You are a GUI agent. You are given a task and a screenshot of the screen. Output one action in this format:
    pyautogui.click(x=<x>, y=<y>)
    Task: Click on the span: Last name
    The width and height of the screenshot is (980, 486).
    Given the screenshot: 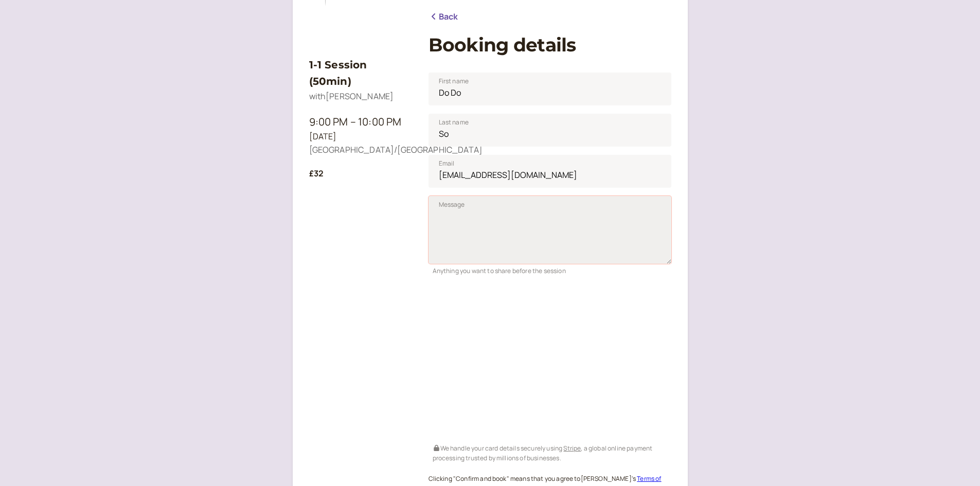 What is the action you would take?
    pyautogui.click(x=454, y=122)
    